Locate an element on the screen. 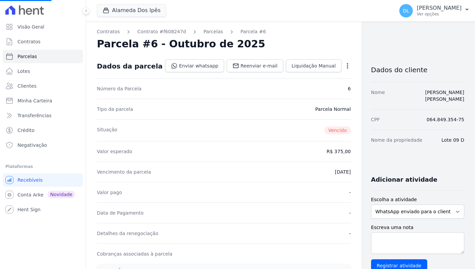 Image resolution: width=475 pixels, height=269 pixels. a: Hent Sign is located at coordinates (43, 210).